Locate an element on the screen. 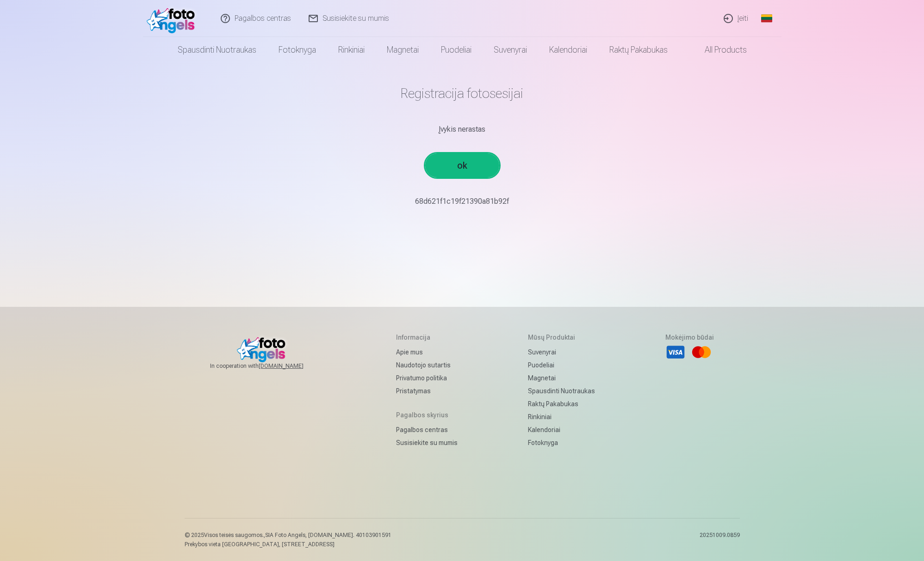 The height and width of the screenshot is (561, 924). a: Pristatymas is located at coordinates (426, 391).